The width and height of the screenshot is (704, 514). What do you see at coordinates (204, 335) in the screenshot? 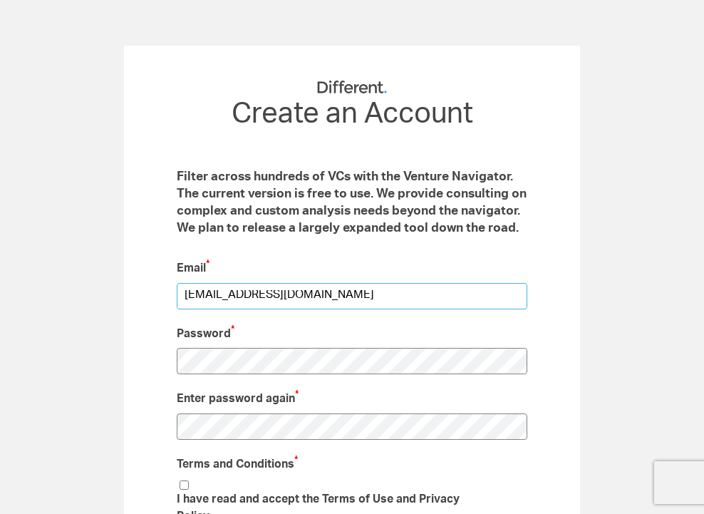
I see `span: Password` at bounding box center [204, 335].